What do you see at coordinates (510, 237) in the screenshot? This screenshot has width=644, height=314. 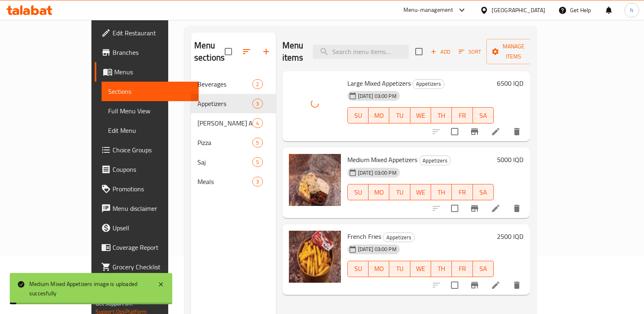 I see `h6: 2500 IQD` at bounding box center [510, 237].